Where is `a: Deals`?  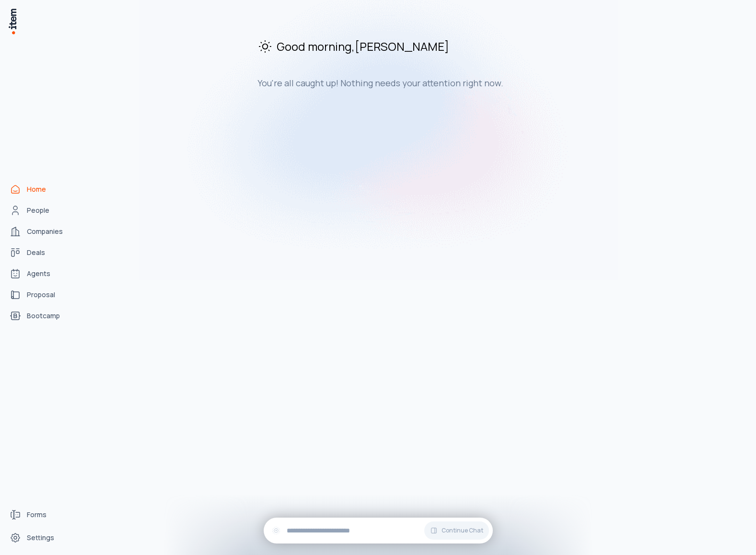
a: Deals is located at coordinates (42, 253).